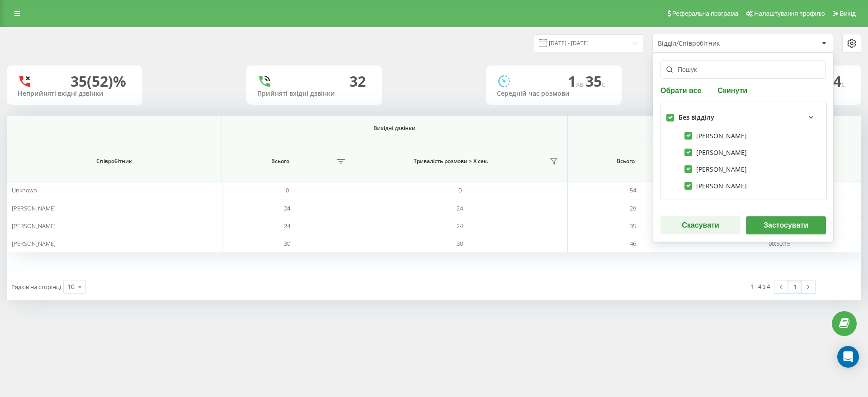 Image resolution: width=868 pixels, height=397 pixels. What do you see at coordinates (682, 90) in the screenshot?
I see `button: Обрати все` at bounding box center [682, 90].